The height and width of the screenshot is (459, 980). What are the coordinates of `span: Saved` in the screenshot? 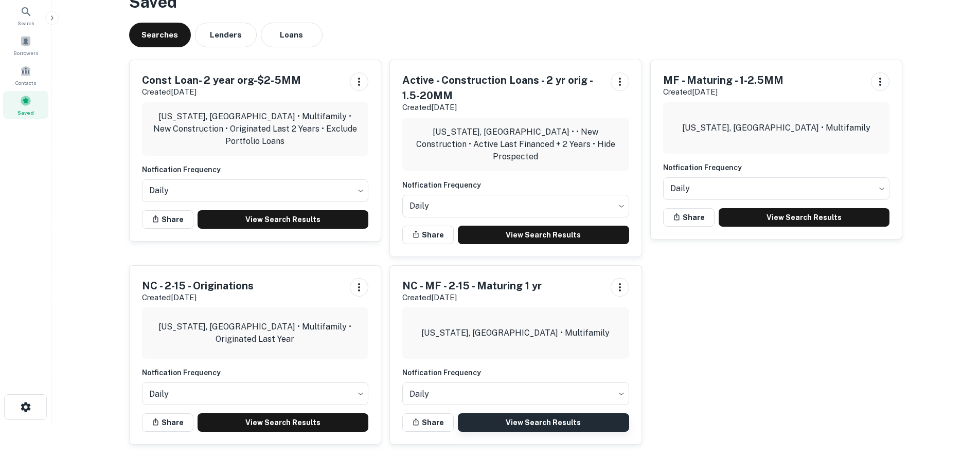 It's located at (26, 113).